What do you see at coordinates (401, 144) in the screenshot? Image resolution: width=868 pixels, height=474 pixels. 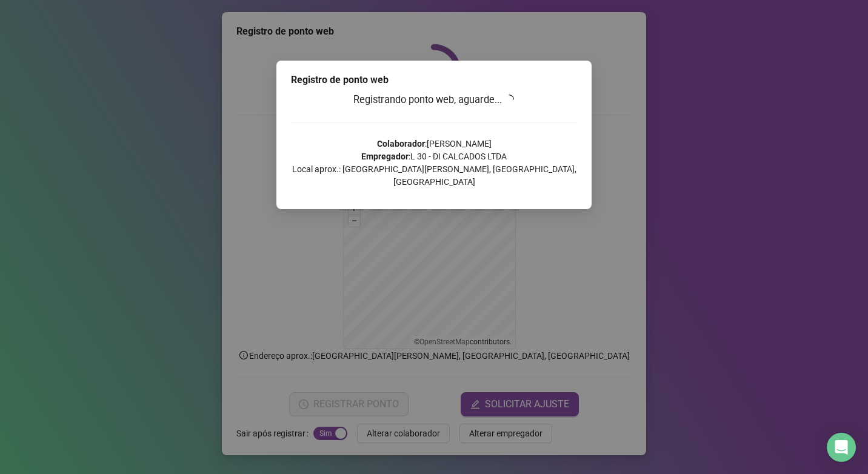 I see `strong: Colaborador` at bounding box center [401, 144].